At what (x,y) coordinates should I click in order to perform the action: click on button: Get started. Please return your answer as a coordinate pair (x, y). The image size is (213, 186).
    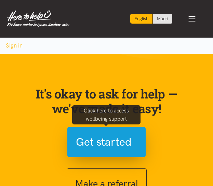
    Looking at the image, I should click on (106, 142).